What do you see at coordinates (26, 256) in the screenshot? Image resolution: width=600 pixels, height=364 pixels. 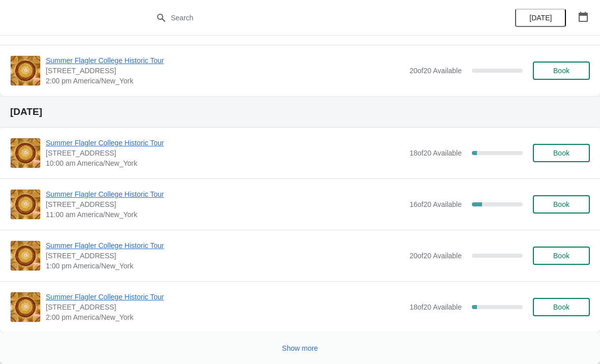 I see `img: Summer Flagler College Historic Tour | 74 King Street, St. Augustine, FL, USA | 1:00 pm America/N...` at bounding box center [26, 256].